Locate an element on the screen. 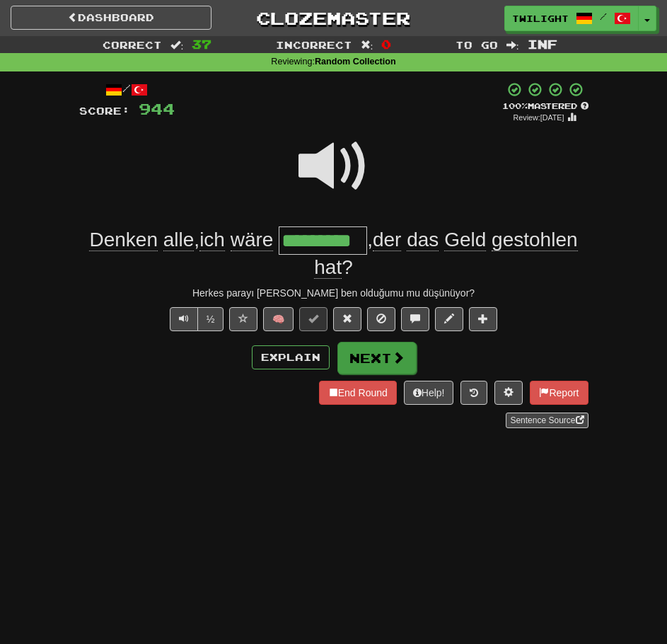 The image size is (667, 644). a: Dashboard is located at coordinates (111, 18).